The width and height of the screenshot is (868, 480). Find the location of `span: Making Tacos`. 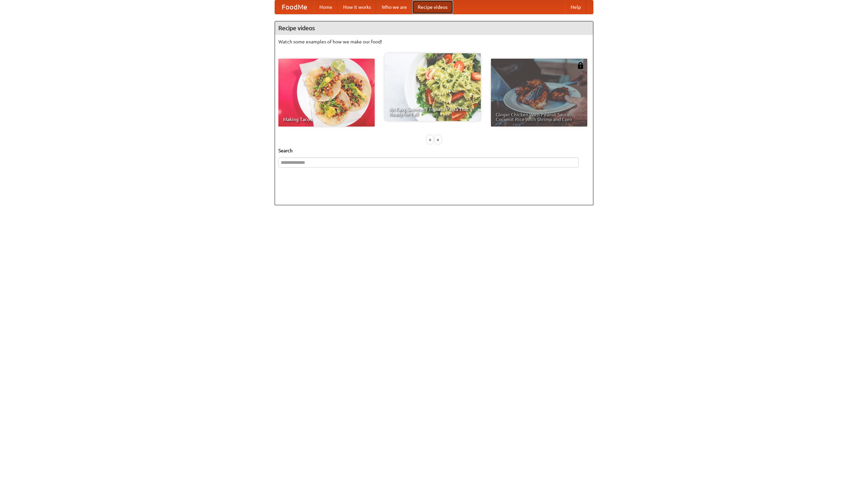

span: Making Tacos is located at coordinates (326, 120).